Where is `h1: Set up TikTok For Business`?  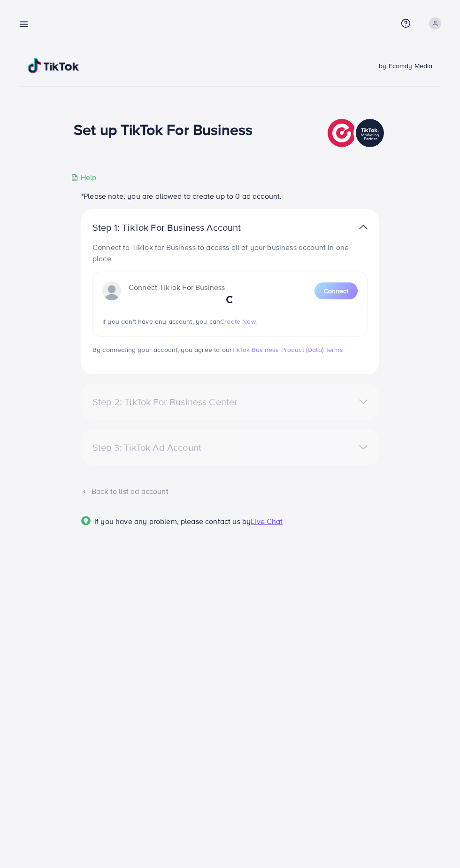
h1: Set up TikTok For Business is located at coordinates (163, 129).